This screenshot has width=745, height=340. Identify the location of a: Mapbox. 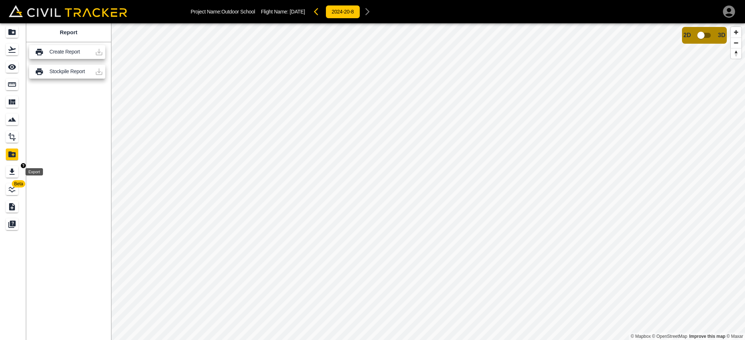
(641, 337).